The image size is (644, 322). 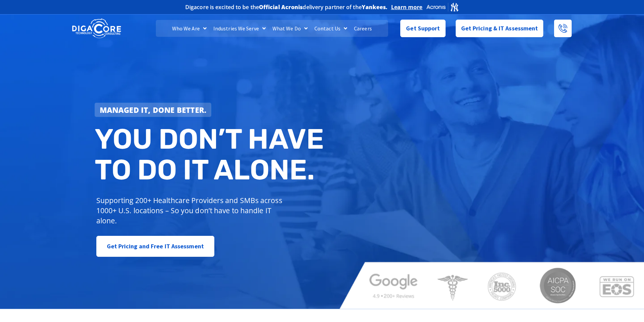 What do you see at coordinates (153, 110) in the screenshot?
I see `strong: Managed IT, done better.` at bounding box center [153, 110].